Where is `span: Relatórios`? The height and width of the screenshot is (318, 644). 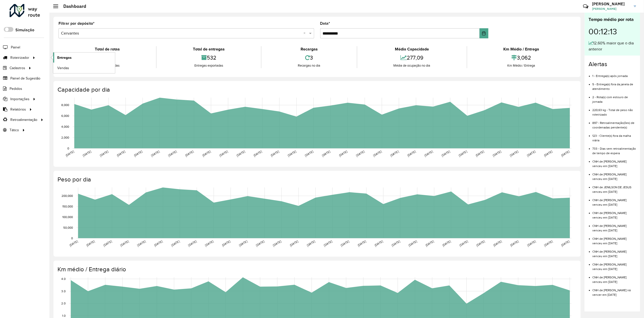 span: Relatórios is located at coordinates (18, 109).